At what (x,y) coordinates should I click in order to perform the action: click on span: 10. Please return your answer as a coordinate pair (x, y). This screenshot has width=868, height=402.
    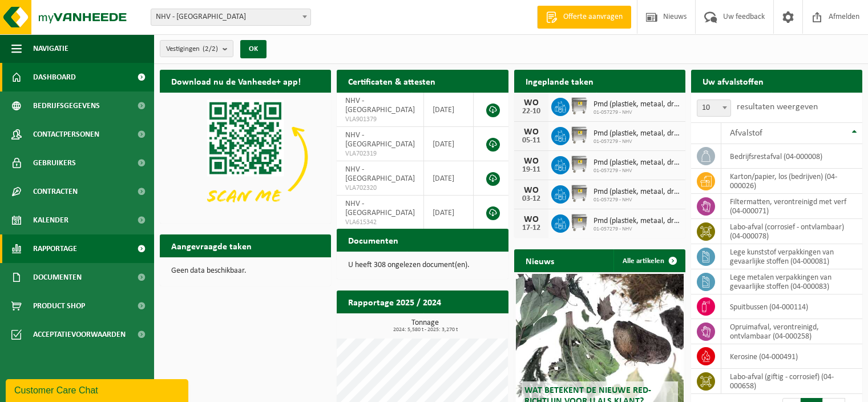
    Looking at the image, I should click on (714, 108).